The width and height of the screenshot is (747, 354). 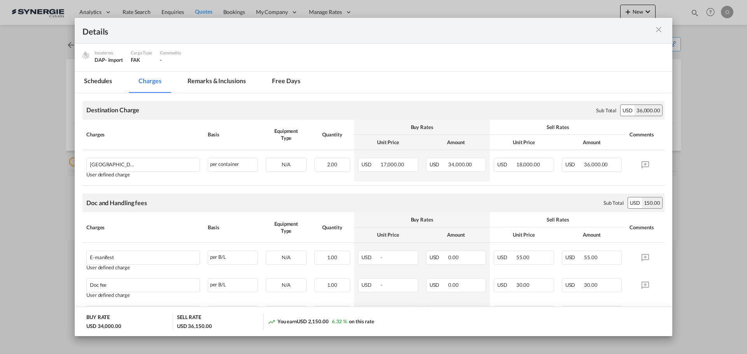 I want to click on md-pagination-wrapper: Use the left and right arrow keys to navigate between tabs, so click(x=196, y=82).